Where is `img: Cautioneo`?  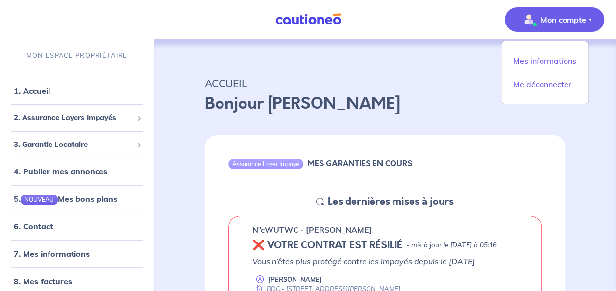 img: Cautioneo is located at coordinates (308, 19).